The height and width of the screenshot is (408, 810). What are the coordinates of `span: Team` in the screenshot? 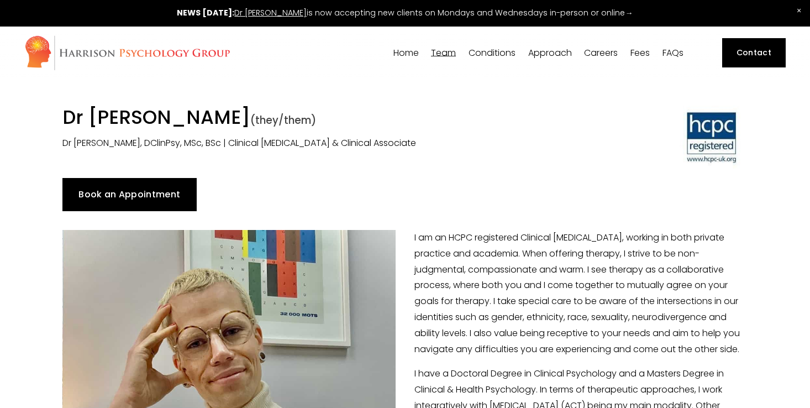 It's located at (443, 53).